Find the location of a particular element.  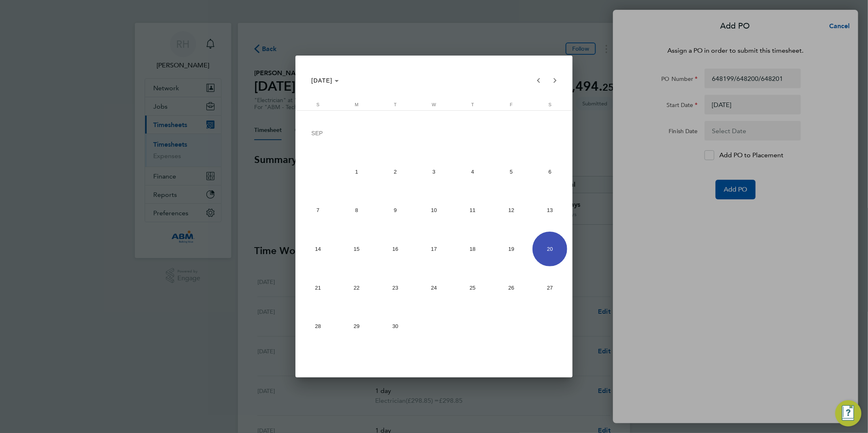

button: Previous month is located at coordinates (539, 81).